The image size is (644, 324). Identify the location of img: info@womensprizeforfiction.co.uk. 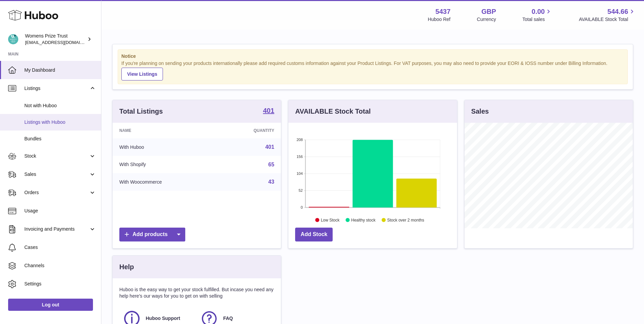
(13, 39).